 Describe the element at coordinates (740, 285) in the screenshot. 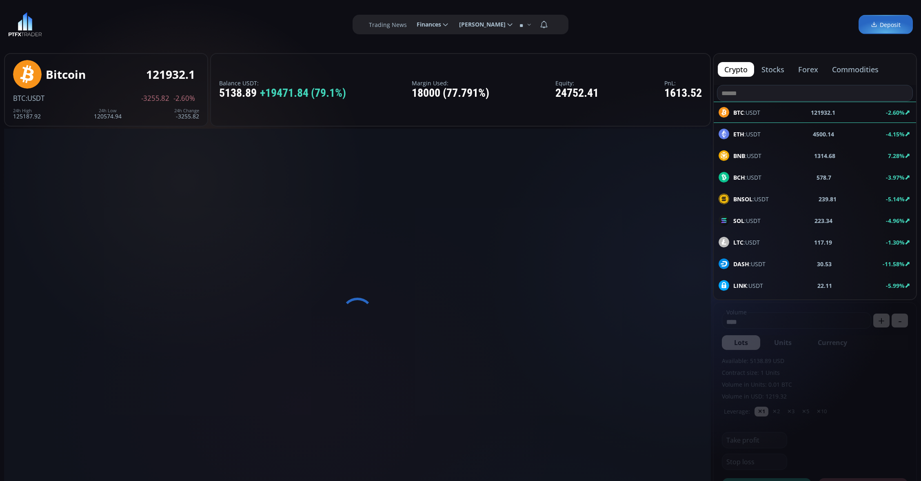

I see `b: LINK` at that location.